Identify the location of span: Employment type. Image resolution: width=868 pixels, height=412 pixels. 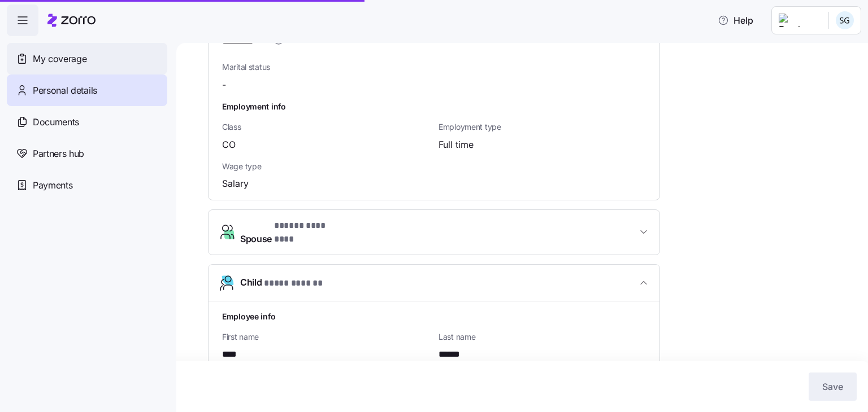
(542, 127).